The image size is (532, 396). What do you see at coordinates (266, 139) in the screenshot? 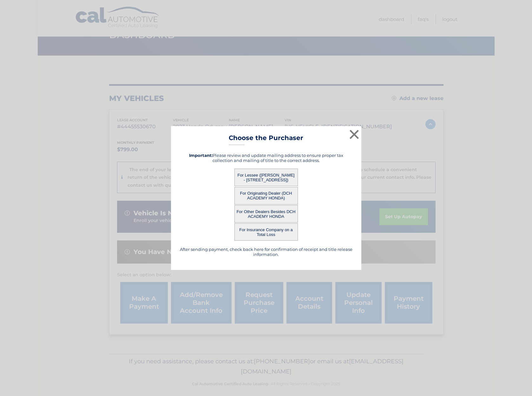
I see `h3: Choose the Purchaser` at bounding box center [266, 139].